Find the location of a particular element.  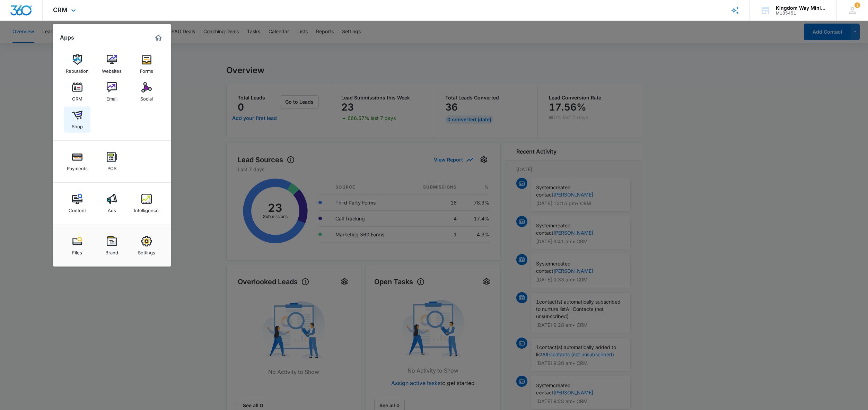

a: Files is located at coordinates (77, 246).